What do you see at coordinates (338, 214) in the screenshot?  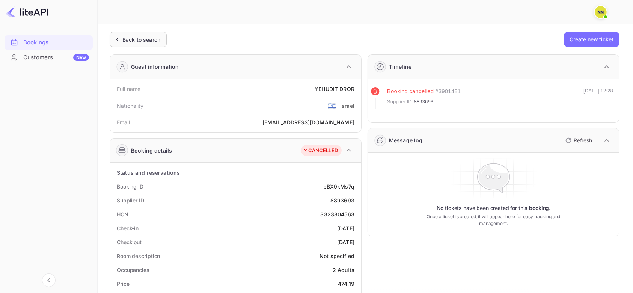 I see `div: 3323804563` at bounding box center [338, 214].